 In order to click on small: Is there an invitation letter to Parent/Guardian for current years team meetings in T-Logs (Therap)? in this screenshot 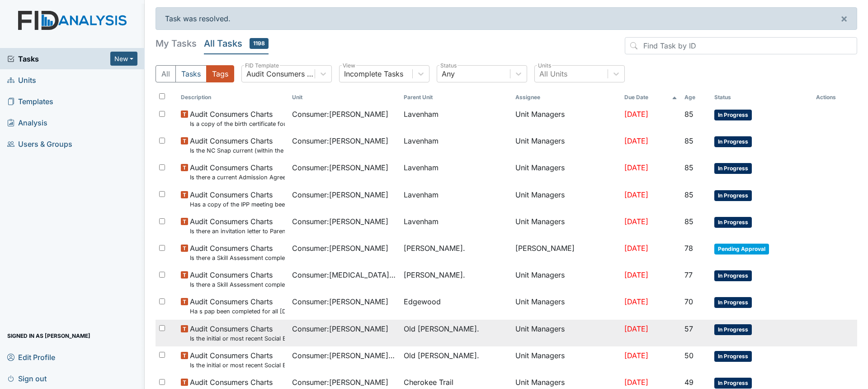, I will do `click(238, 231)`.